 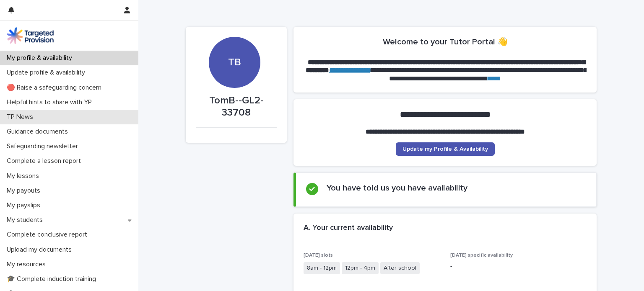 What do you see at coordinates (41, 249) in the screenshot?
I see `p: Upload my documents` at bounding box center [41, 249].